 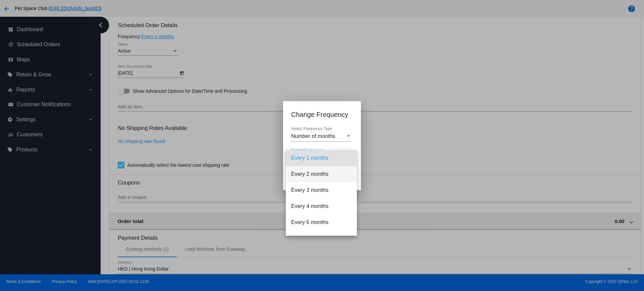 I want to click on span: Every 1 months, so click(x=321, y=158).